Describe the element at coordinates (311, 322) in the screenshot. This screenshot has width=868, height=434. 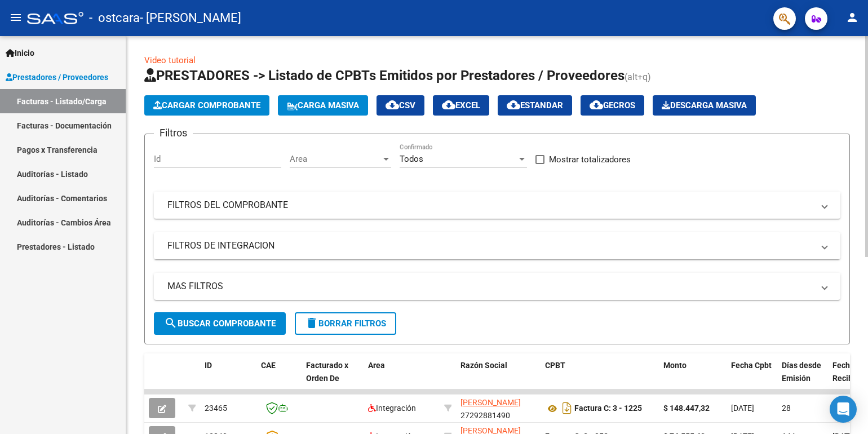
I see `mat-icon: delete` at that location.